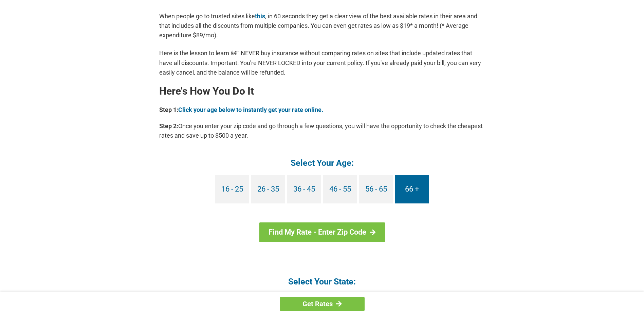 This screenshot has width=644, height=316. What do you see at coordinates (304, 189) in the screenshot?
I see `a: 36 - 45` at bounding box center [304, 189].